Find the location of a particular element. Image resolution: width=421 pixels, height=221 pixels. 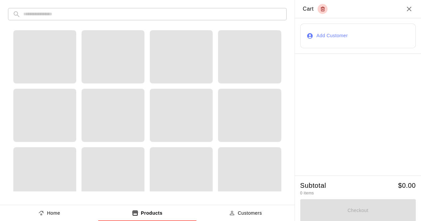

p: Products is located at coordinates (151, 213).